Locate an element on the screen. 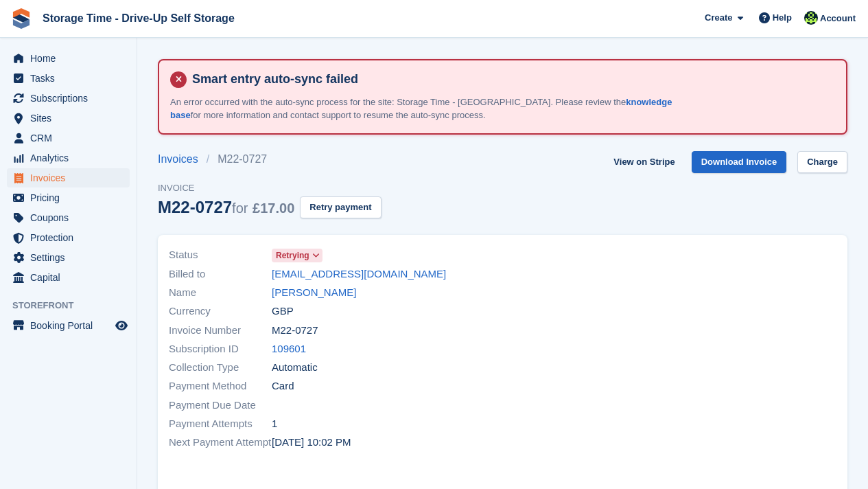  span: Invoices is located at coordinates (71, 178).